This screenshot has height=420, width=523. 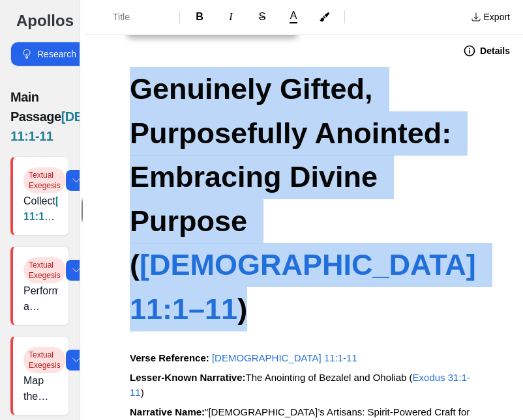 I want to click on a: Exodus 31:1-11, so click(x=300, y=386).